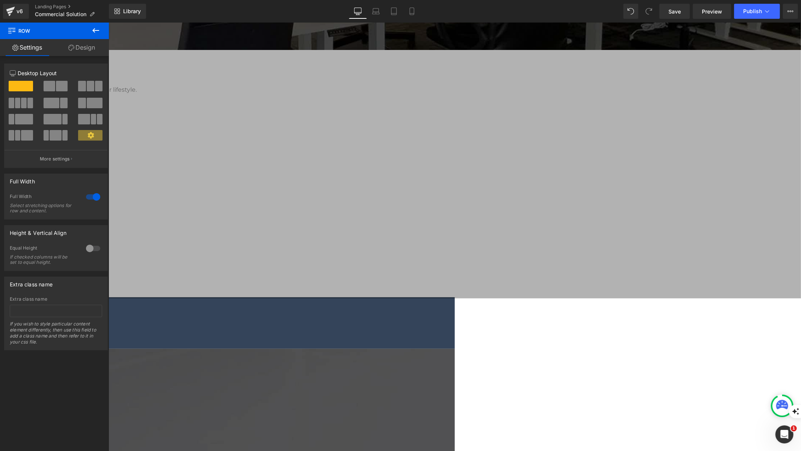 The height and width of the screenshot is (451, 801). What do you see at coordinates (127, 11) in the screenshot?
I see `a: New Library` at bounding box center [127, 11].